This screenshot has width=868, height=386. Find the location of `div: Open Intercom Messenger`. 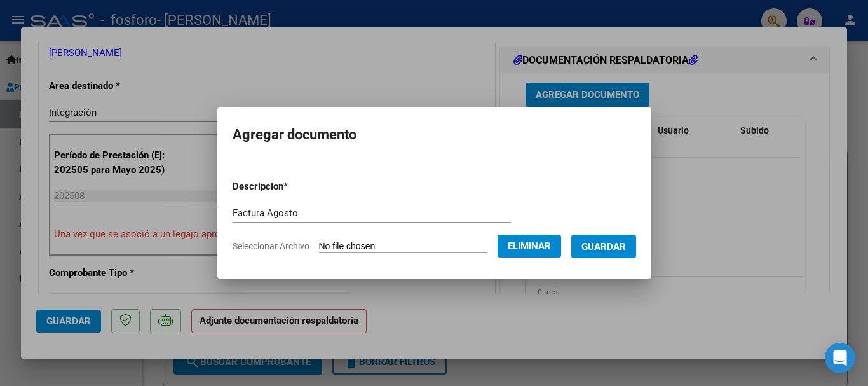

div: Open Intercom Messenger is located at coordinates (840, 358).